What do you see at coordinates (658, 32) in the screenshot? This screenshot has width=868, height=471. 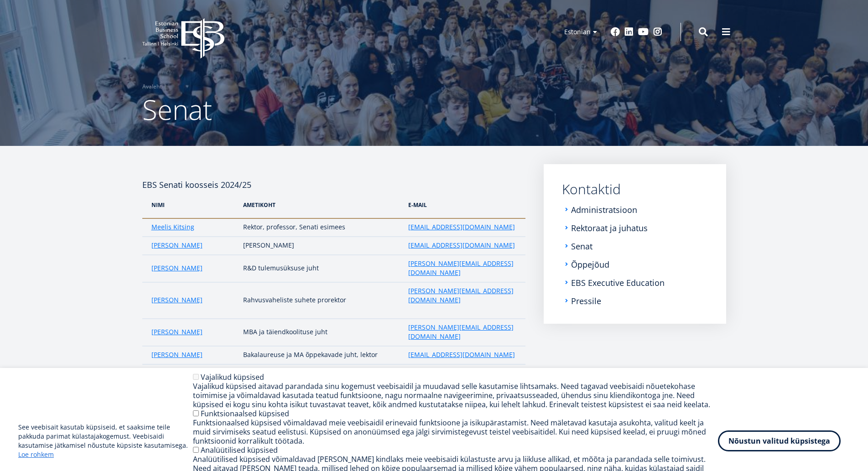 I see `a: Instagram` at bounding box center [658, 32].